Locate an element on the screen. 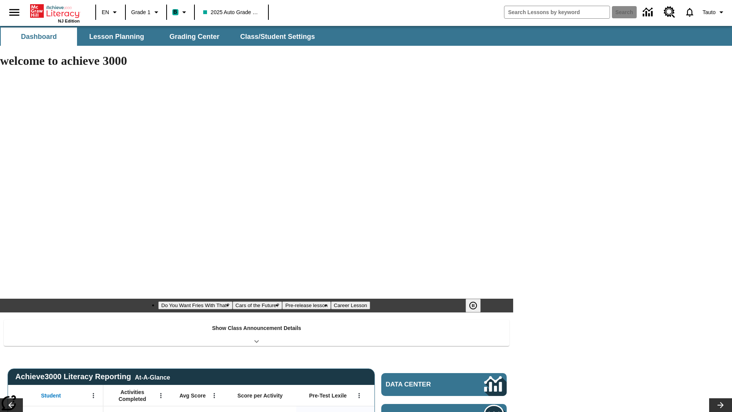 This screenshot has width=732, height=412. button: Slide 3 Pre-release lesson is located at coordinates (306, 305).